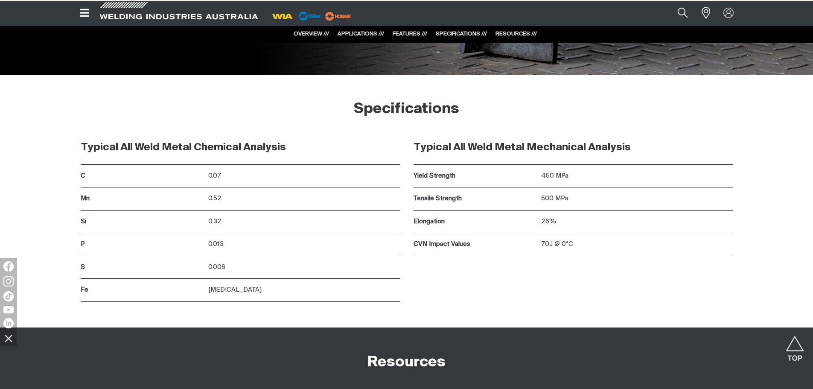 Image resolution: width=813 pixels, height=389 pixels. What do you see at coordinates (304, 198) in the screenshot?
I see `p: 0.52` at bounding box center [304, 198].